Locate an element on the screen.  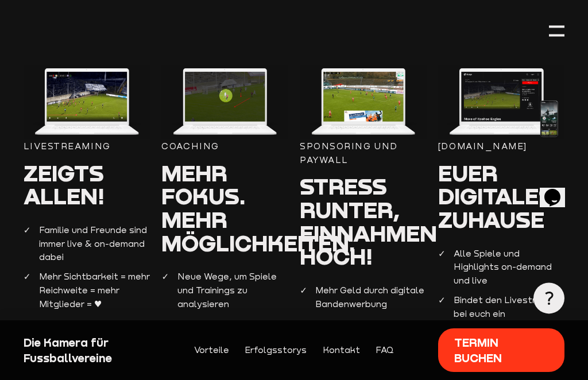
li: Mehr Content für eure sozialen Kanäle is located at coordinates (87, 330).